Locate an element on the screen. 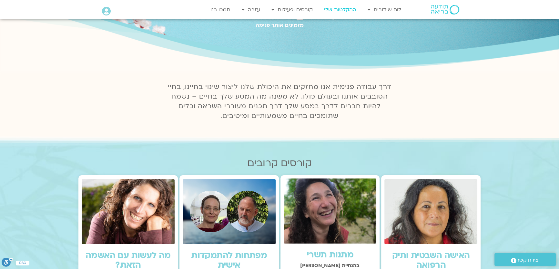 This screenshot has width=559, height=269. img: תודעה בריאה is located at coordinates (445, 10).